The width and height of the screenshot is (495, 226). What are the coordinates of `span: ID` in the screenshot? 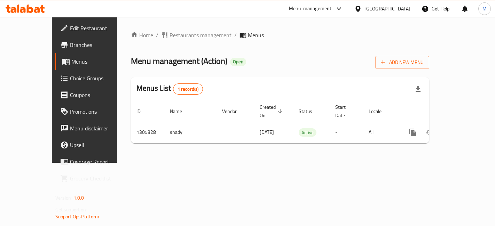 It's located at (143, 111).